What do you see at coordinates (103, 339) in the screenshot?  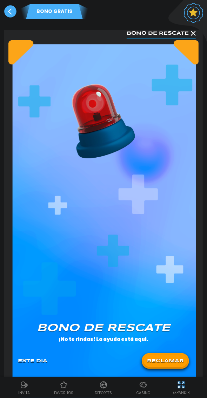 I see `p: ¡No te rindas! La ayuda está aquí.` at bounding box center [103, 339].